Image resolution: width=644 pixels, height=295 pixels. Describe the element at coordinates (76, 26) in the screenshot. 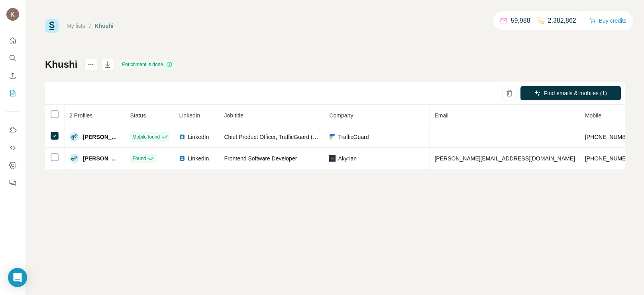

I see `a: My lists` at that location.